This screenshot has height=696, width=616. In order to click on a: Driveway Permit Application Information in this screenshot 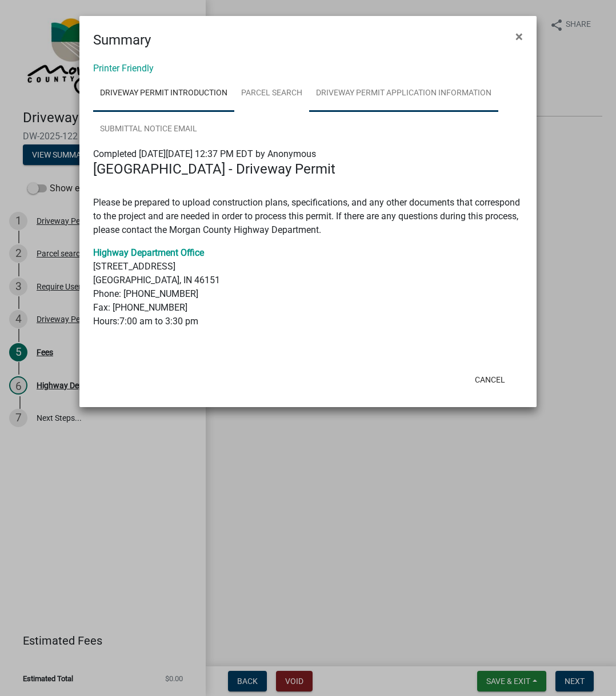, I will do `click(403, 94)`.